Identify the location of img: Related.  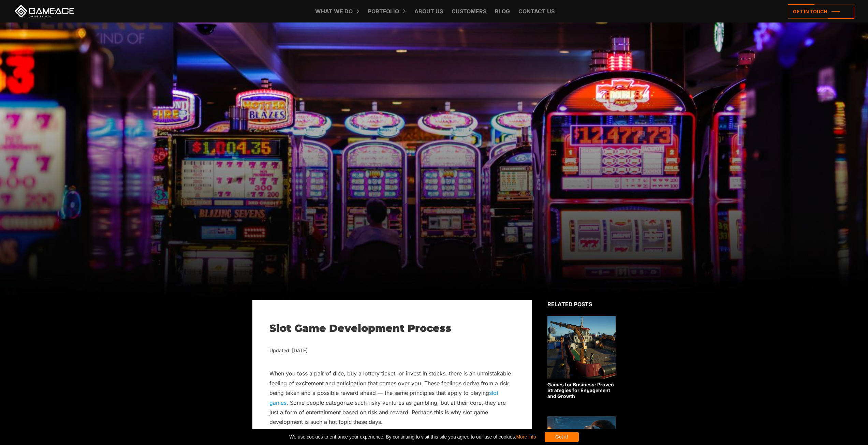
(581, 347).